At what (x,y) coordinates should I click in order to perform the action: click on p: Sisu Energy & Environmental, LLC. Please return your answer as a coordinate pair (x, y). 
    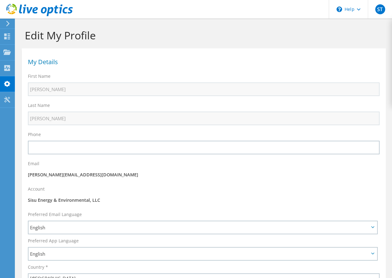
    Looking at the image, I should click on (203, 200).